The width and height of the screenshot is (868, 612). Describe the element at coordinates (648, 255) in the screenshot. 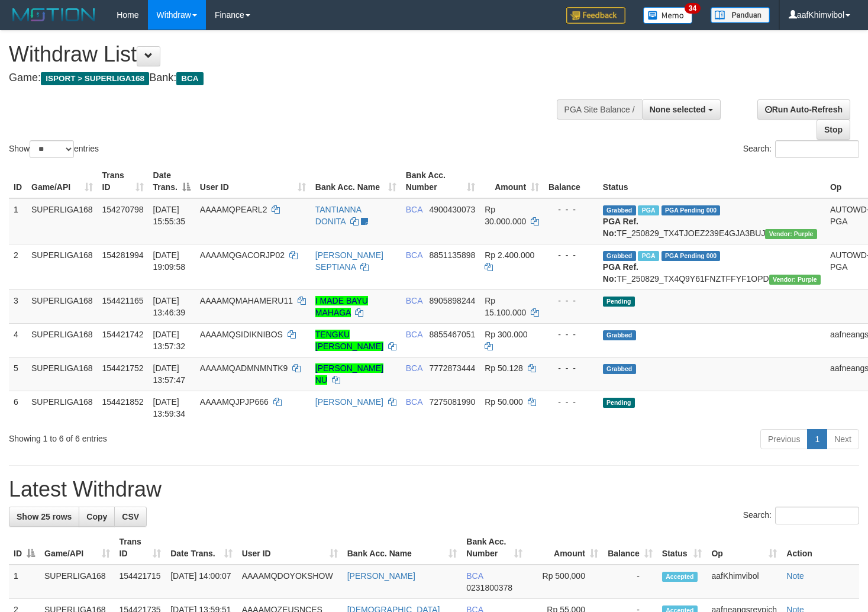

I see `span: Marked by aafnonsreyleab` at that location.